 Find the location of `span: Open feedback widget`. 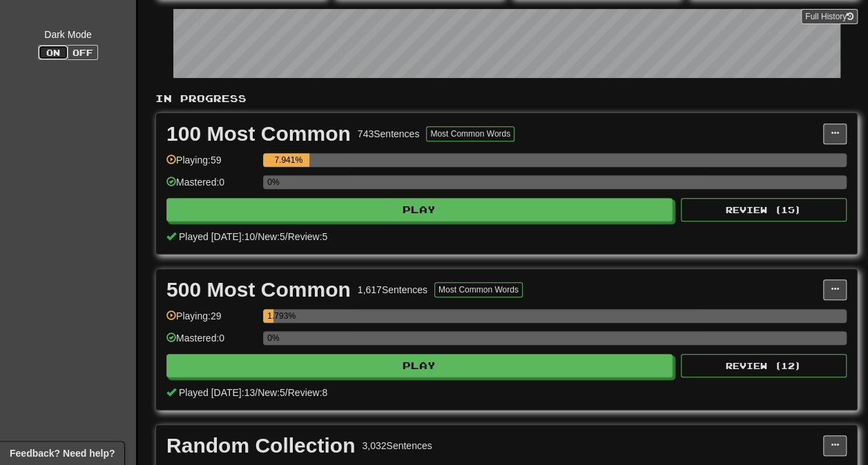

span: Open feedback widget is located at coordinates (62, 454).